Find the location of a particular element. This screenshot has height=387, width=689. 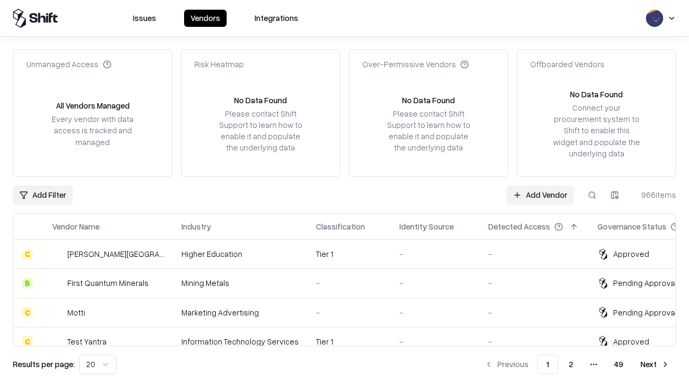

div: Information Technology Services is located at coordinates (240, 342).